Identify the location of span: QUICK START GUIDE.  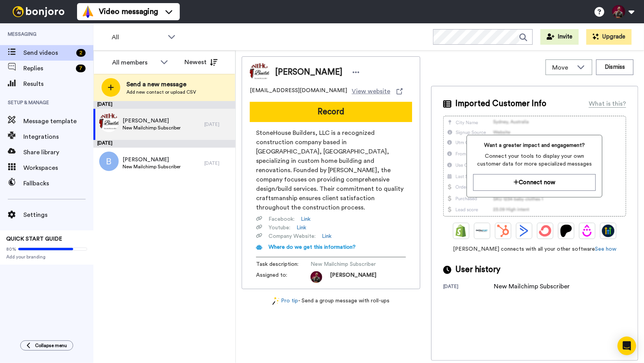
(34, 239).